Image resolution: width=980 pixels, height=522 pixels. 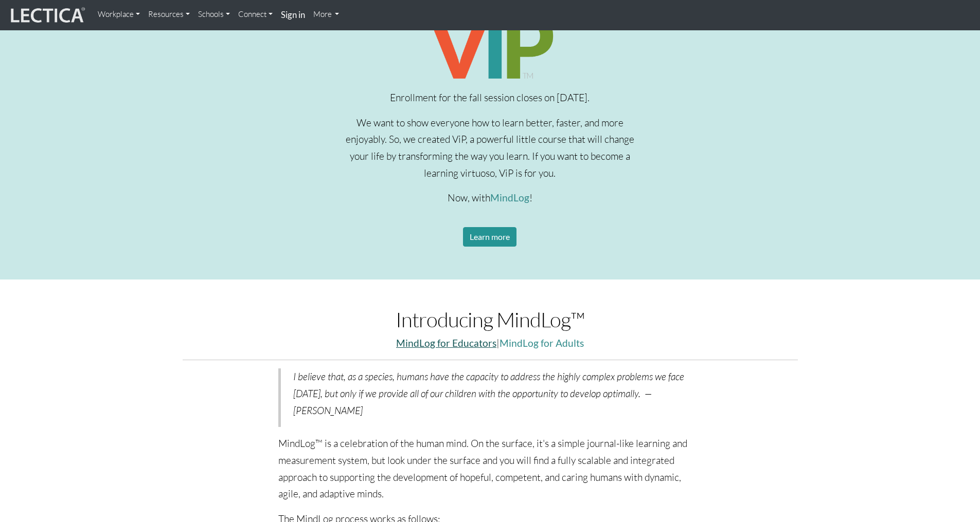 I want to click on a: MindLog for Adults, so click(x=541, y=343).